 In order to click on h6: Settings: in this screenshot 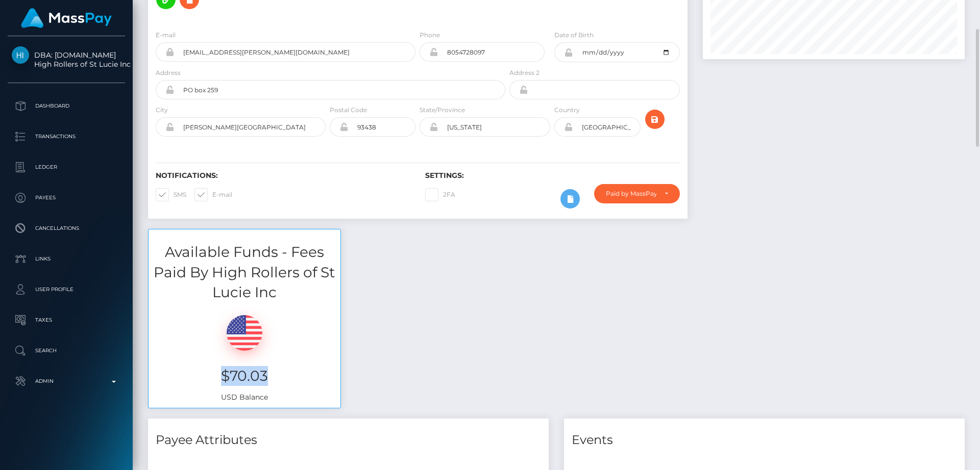, I will do `click(552, 176)`.